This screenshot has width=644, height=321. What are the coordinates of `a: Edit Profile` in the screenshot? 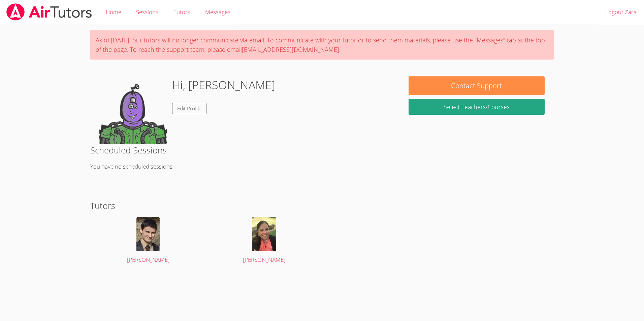 It's located at (189, 108).